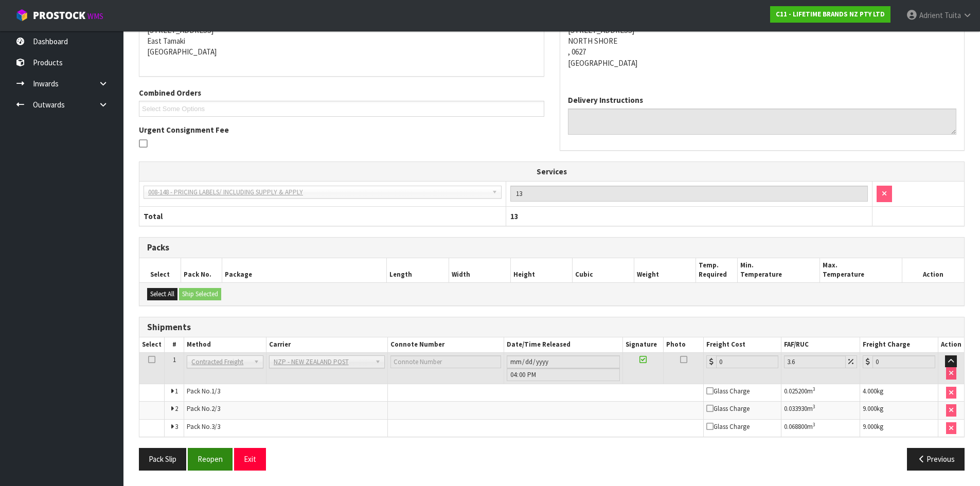 Image resolution: width=980 pixels, height=486 pixels. What do you see at coordinates (304, 270) in the screenshot?
I see `th: Package` at bounding box center [304, 270].